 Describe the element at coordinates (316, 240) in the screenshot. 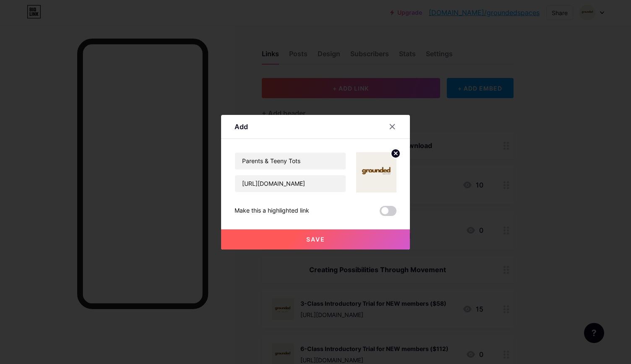

I see `button: Save` at that location.